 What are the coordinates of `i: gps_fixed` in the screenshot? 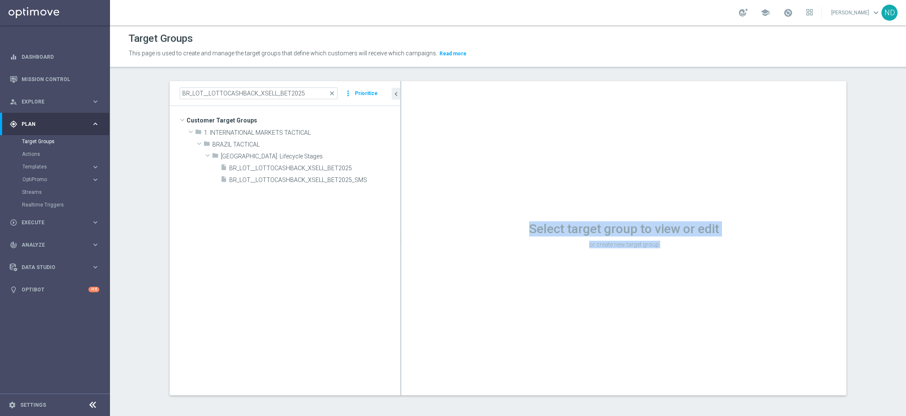 It's located at (14, 124).